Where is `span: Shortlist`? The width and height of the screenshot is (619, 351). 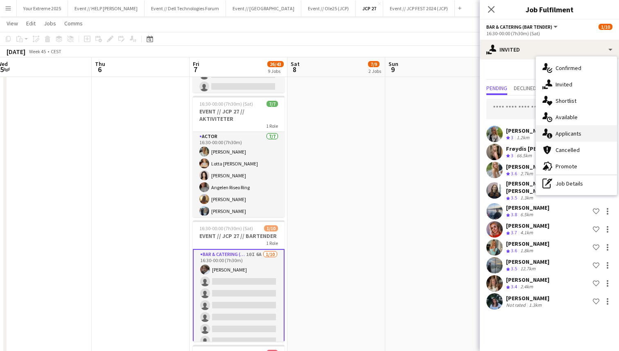
span: Shortlist is located at coordinates (566, 101).